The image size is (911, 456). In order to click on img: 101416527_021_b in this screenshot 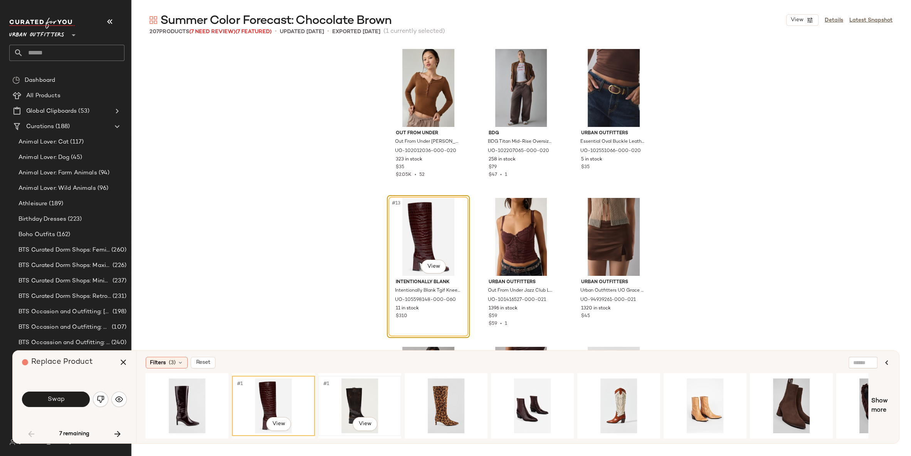, I will do `click(521, 237)`.